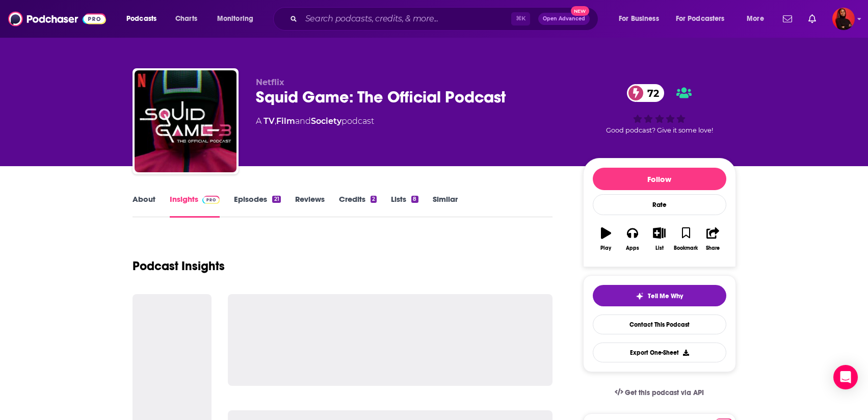 Image resolution: width=868 pixels, height=420 pixels. I want to click on img: Squid Game: The Official Podcast, so click(185, 121).